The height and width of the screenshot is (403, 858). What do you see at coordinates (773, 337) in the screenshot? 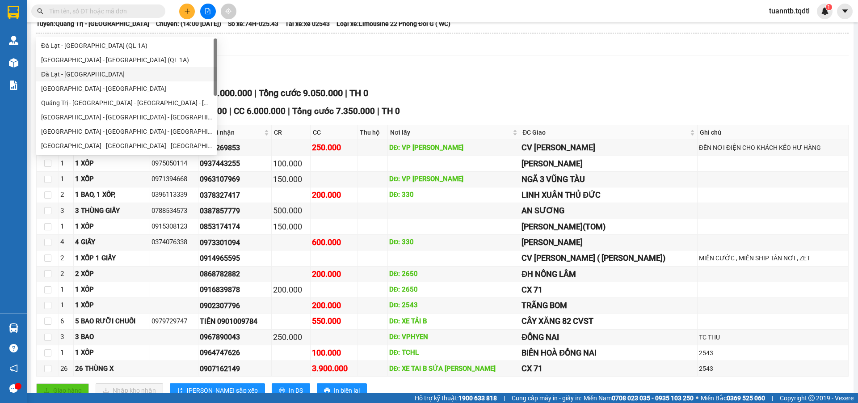
I see `div: TC THU` at bounding box center [773, 337].